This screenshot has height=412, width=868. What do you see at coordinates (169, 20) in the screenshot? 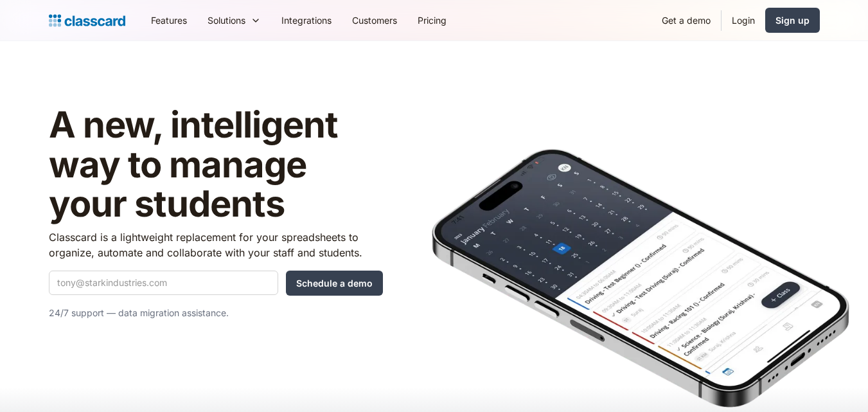
I see `a: Features` at bounding box center [169, 20].